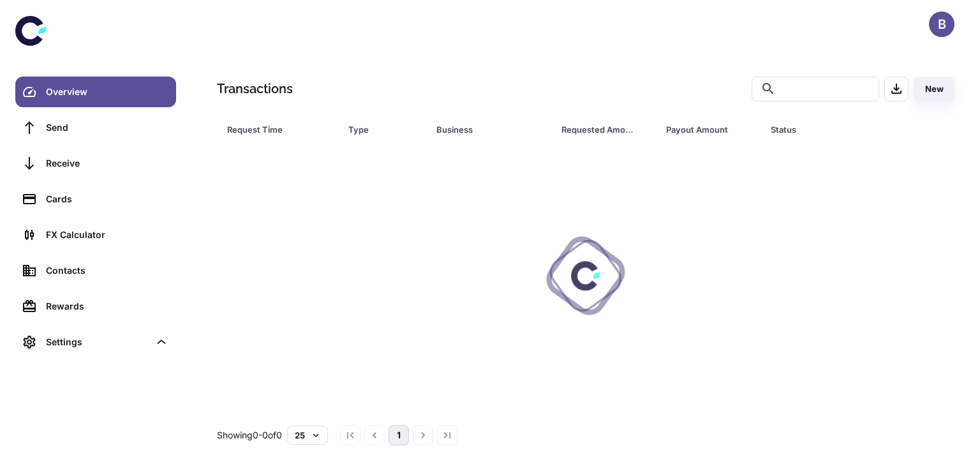 Image resolution: width=980 pixels, height=471 pixels. What do you see at coordinates (836, 130) in the screenshot?
I see `span: Status` at bounding box center [836, 130].